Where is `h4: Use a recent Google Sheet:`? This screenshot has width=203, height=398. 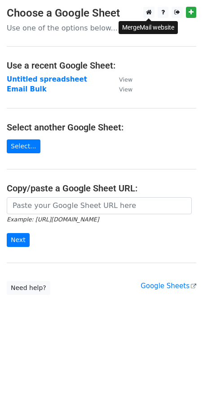
h4: Use a recent Google Sheet: is located at coordinates (101, 65).